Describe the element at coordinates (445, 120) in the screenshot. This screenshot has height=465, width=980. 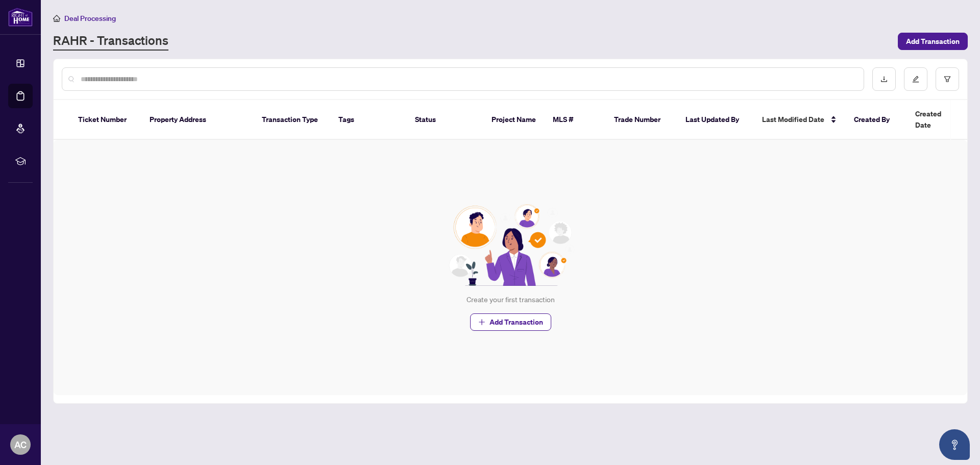
I see `th: Status` at that location.